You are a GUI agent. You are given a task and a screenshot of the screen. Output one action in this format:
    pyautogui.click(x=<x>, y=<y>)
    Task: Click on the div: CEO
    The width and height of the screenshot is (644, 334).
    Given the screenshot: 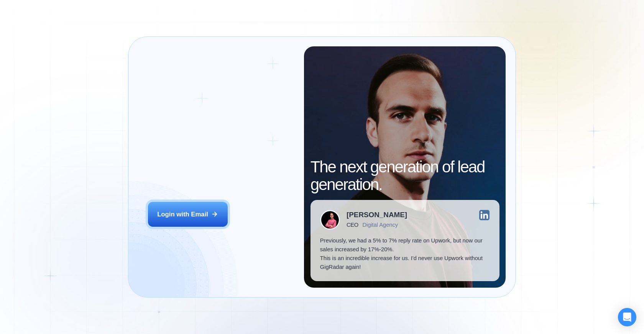 What is the action you would take?
    pyautogui.click(x=352, y=225)
    